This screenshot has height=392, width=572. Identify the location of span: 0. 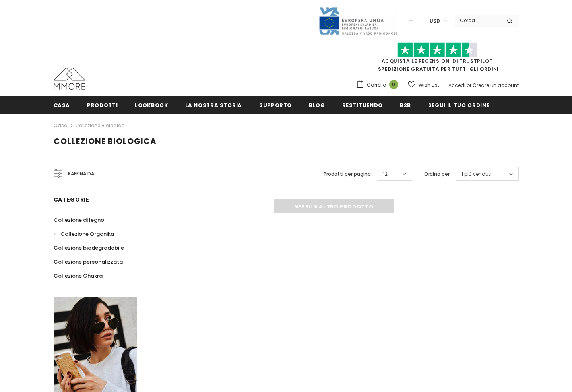
(394, 84).